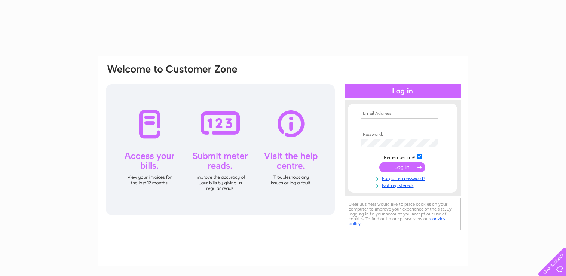  What do you see at coordinates (403, 157) in the screenshot?
I see `td: Remember me?` at bounding box center [403, 157].